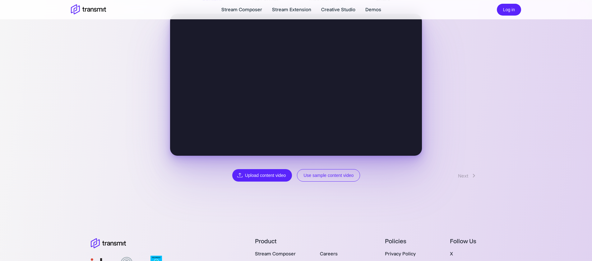 This screenshot has height=261, width=592. Describe the element at coordinates (411, 242) in the screenshot. I see `div: Policies` at that location.